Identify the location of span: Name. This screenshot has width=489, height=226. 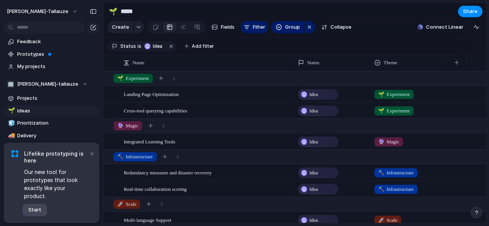
(138, 63).